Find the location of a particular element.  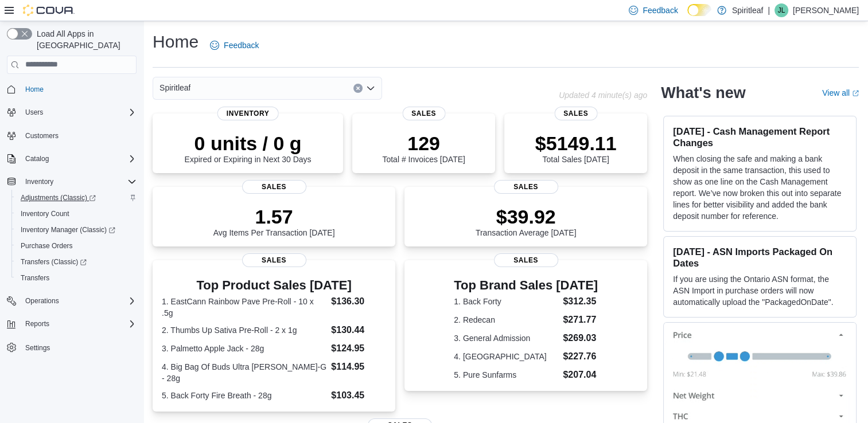

dt: 3. General Admission is located at coordinates (506, 339).